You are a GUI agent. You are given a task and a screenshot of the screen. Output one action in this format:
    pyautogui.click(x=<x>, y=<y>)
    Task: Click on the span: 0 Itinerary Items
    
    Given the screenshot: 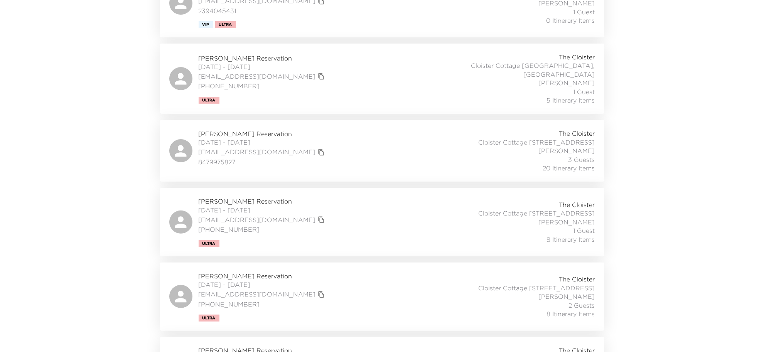 What is the action you would take?
    pyautogui.click(x=571, y=20)
    